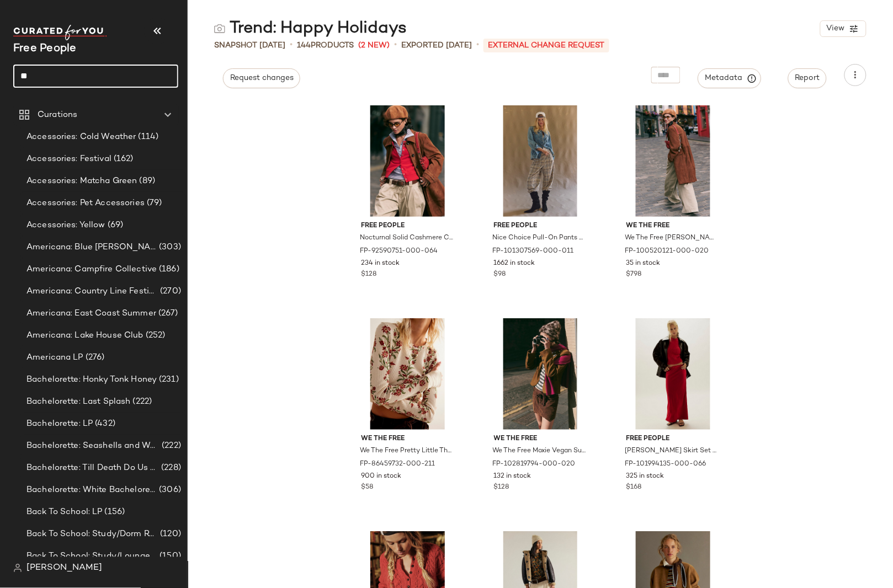 The image size is (893, 588). Describe the element at coordinates (262, 79) in the screenshot. I see `span: Request changes` at that location.